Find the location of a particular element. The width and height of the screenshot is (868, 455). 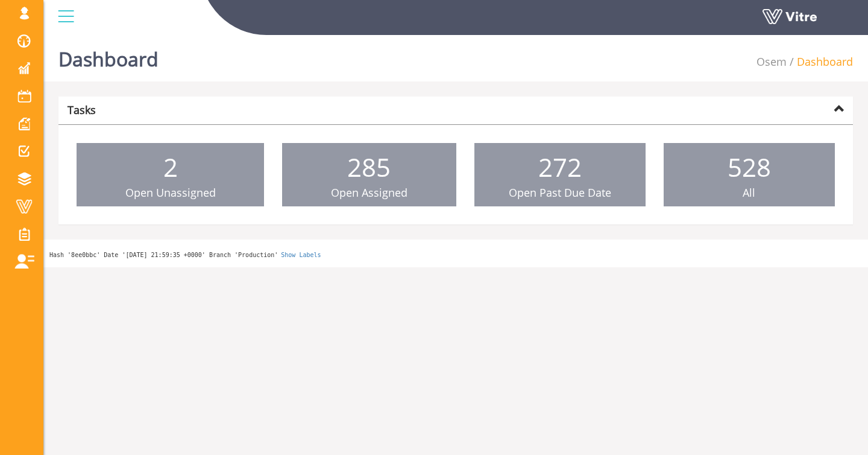

span: 272 is located at coordinates (560, 167).